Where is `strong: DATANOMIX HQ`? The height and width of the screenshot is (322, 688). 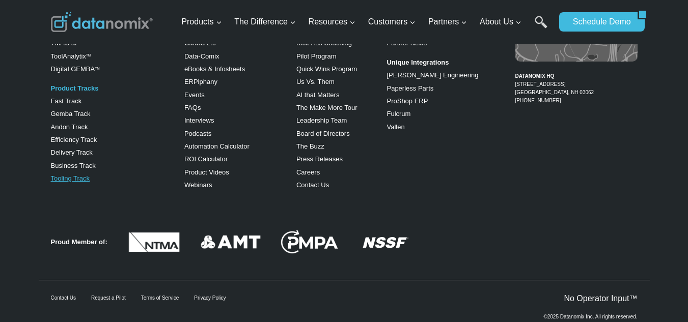
strong: DATANOMIX HQ is located at coordinates (534, 76).